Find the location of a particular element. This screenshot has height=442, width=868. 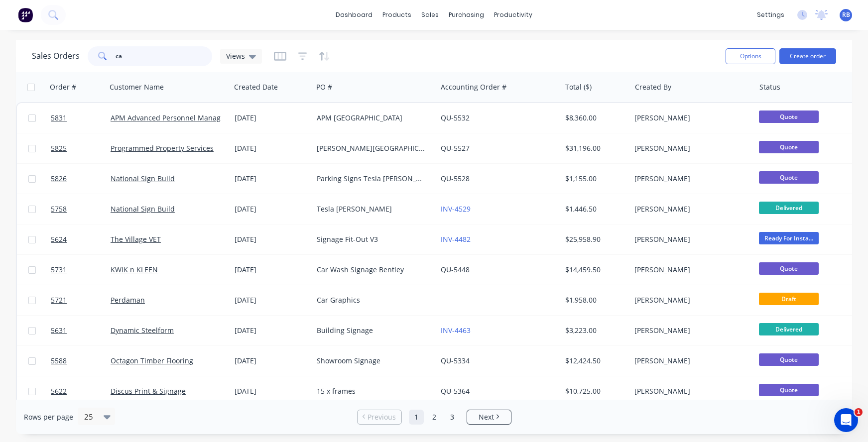

div: Car Wash Signage Bentley is located at coordinates (372, 270).